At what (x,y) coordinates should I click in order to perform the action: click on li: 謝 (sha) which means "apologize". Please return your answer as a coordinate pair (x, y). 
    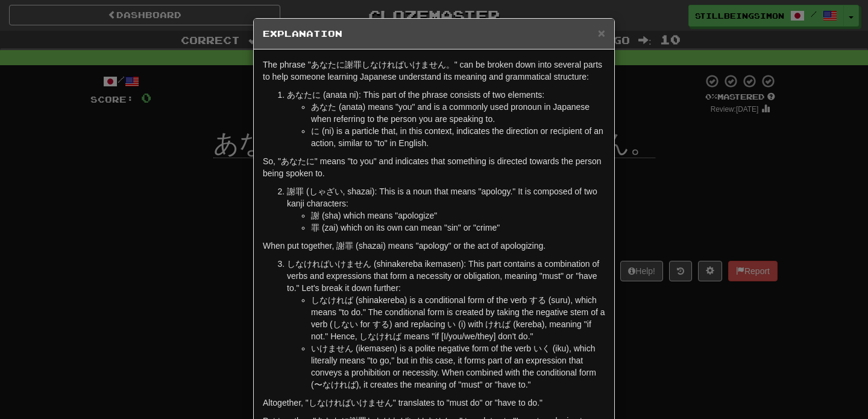
    Looking at the image, I should click on (458, 215).